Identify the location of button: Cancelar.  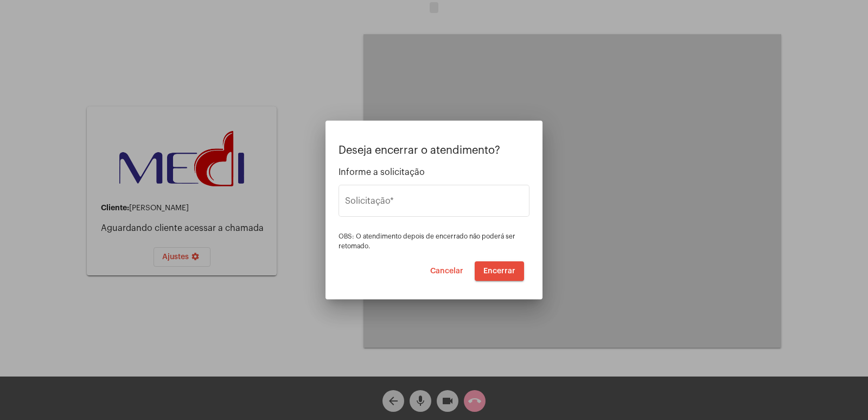
(446, 271).